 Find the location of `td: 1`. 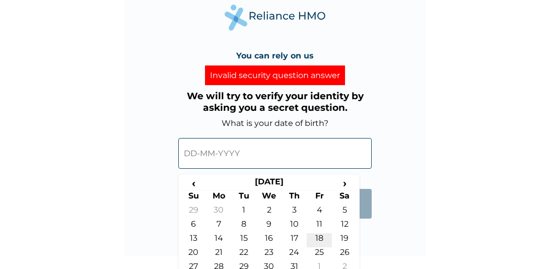

td: 1 is located at coordinates (244, 212).